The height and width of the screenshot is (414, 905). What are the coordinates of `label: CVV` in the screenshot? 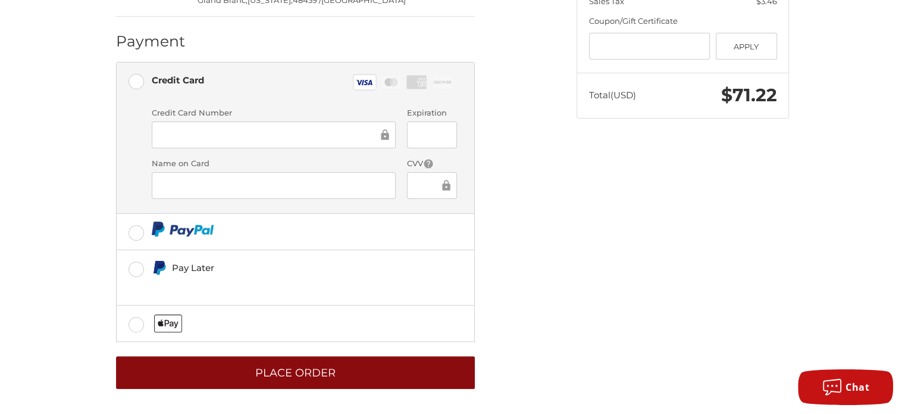 It's located at (432, 164).